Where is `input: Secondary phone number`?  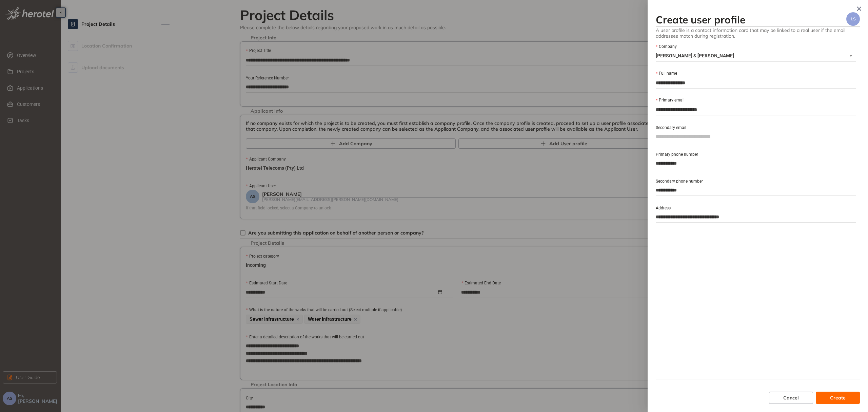 input: Secondary phone number is located at coordinates (755, 190).